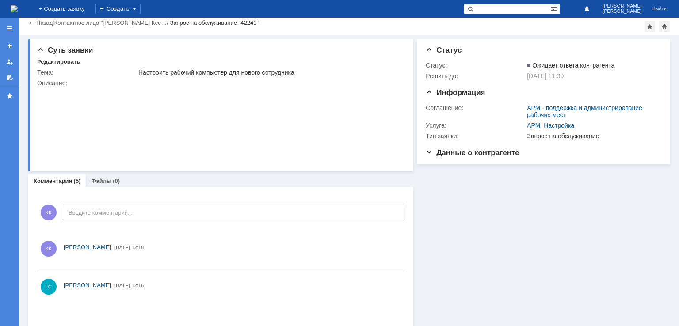 Image resolution: width=679 pixels, height=326 pixels. What do you see at coordinates (14, 9) in the screenshot?
I see `img: logo` at bounding box center [14, 9].